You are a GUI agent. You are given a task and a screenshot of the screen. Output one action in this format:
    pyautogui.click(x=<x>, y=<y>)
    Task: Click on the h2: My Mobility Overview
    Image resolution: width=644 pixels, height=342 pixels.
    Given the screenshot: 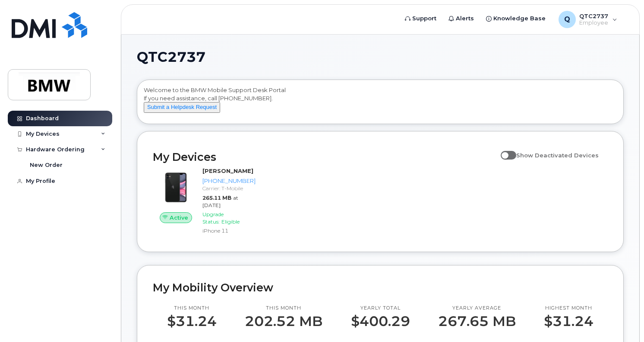 What is the action you would take?
    pyautogui.click(x=380, y=288)
    